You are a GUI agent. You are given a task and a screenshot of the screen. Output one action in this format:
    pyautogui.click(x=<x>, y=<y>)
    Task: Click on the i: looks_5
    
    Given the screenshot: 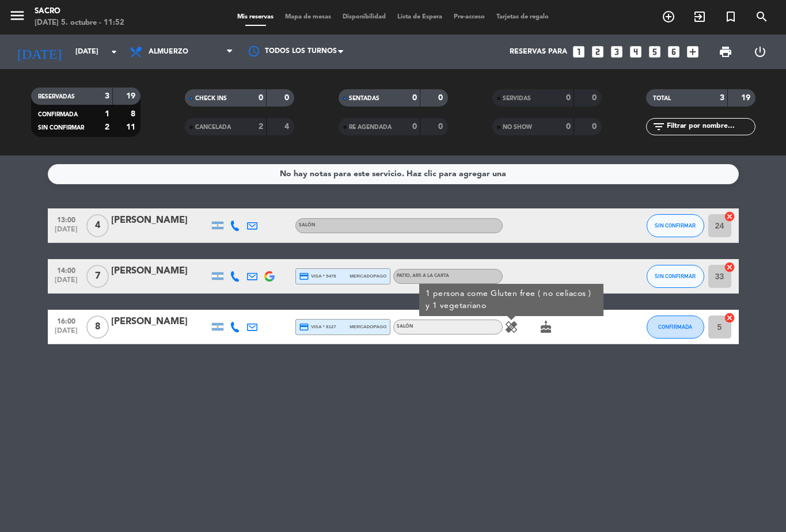 What is the action you would take?
    pyautogui.click(x=655, y=52)
    